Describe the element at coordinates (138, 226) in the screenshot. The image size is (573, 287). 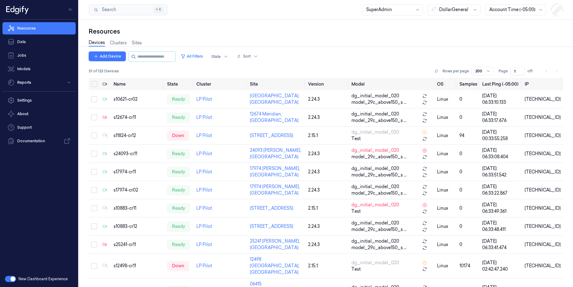
I see `div: s10883-cr12` at that location.